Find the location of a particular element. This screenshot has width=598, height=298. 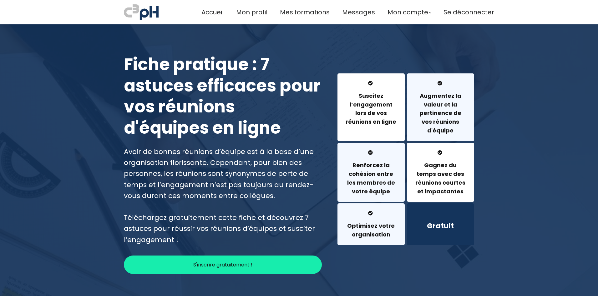

a: Se déconnecter is located at coordinates (469, 12).